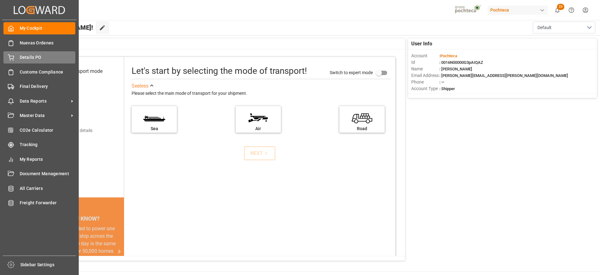 The height and width of the screenshot is (275, 600). Describe the element at coordinates (425, 56) in the screenshot. I see `span: Account` at that location.